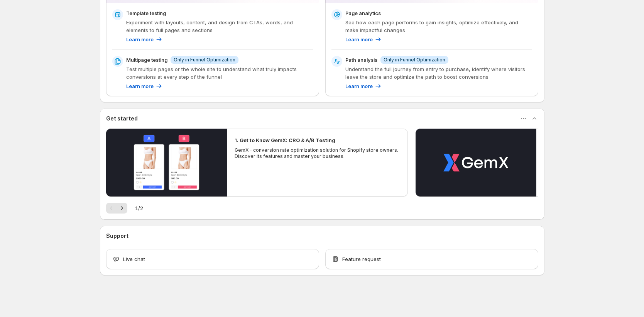  I want to click on p: Page analytics, so click(363, 13).